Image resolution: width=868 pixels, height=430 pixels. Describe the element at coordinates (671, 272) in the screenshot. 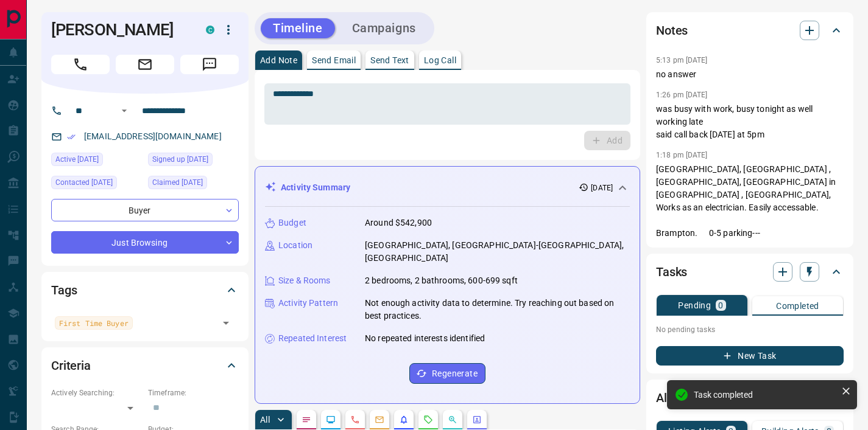

I see `h2: Tasks` at that location.